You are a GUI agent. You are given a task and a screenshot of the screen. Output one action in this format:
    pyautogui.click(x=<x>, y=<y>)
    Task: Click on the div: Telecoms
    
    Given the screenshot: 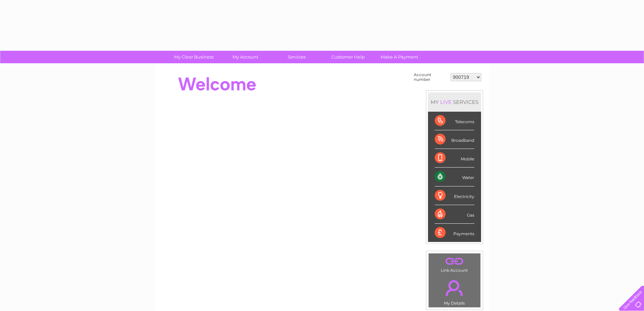 What is the action you would take?
    pyautogui.click(x=455, y=121)
    